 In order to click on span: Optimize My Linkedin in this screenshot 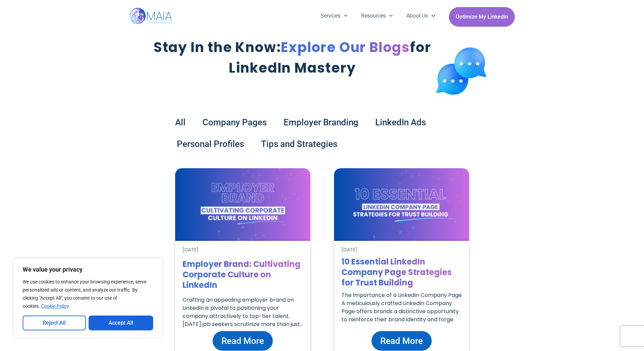, I will do `click(482, 17)`.